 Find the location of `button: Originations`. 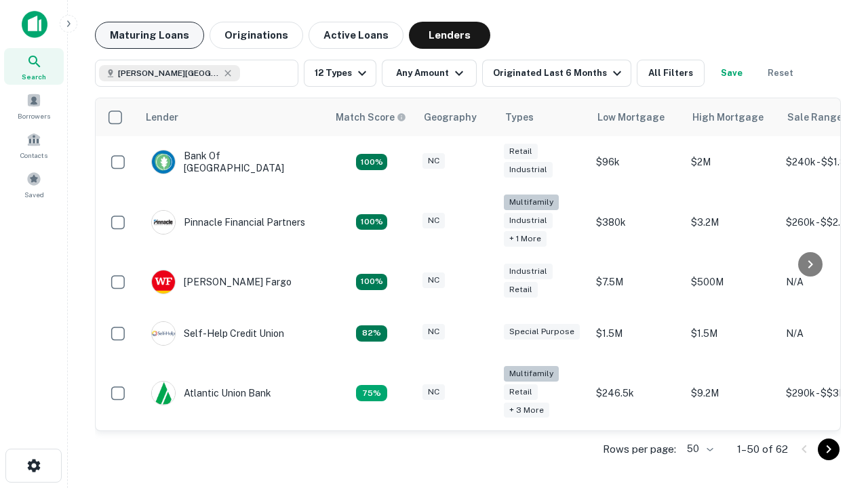

button: Originations is located at coordinates (256, 35).